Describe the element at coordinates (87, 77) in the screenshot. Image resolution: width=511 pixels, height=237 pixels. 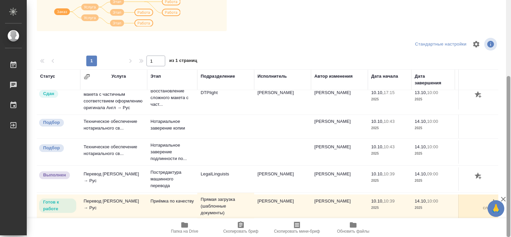
I see `button: Сгруппировать` at that location.